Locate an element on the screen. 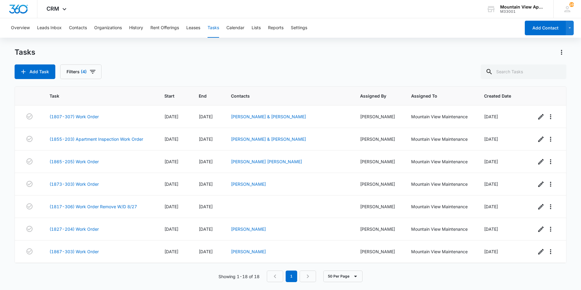  button: Organizations is located at coordinates (108, 28).